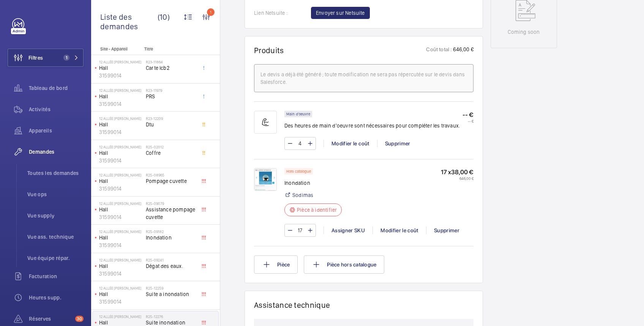 The height and width of the screenshot is (326, 644). Describe the element at coordinates (171, 260) in the screenshot. I see `h2: R25-09241` at that location.